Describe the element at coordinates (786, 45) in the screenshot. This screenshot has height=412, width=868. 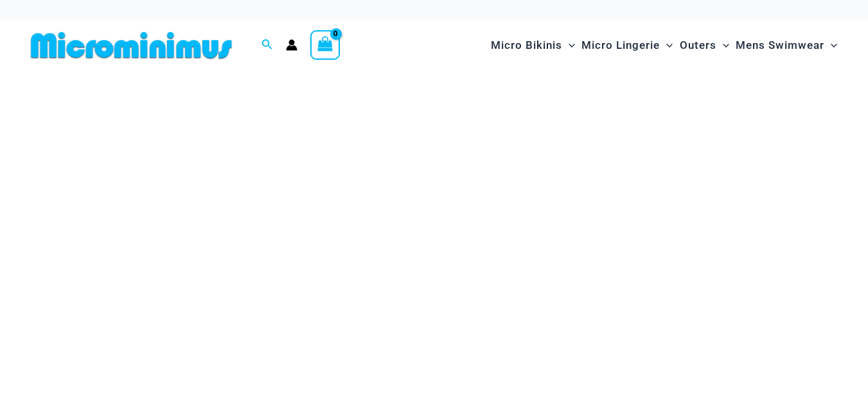
I see `a: Mens SwimwearMenu ToggleMenu Toggle` at that location.